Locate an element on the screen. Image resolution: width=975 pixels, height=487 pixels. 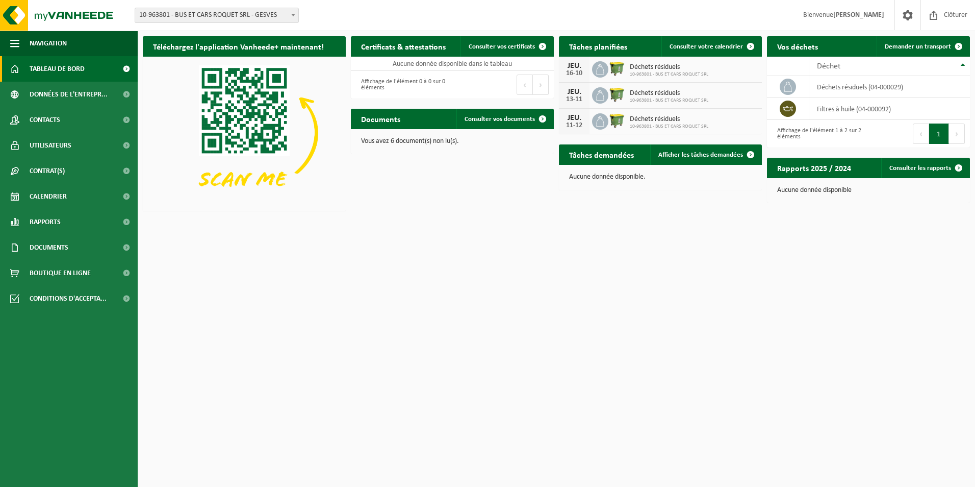
span: Documents is located at coordinates (49, 247).